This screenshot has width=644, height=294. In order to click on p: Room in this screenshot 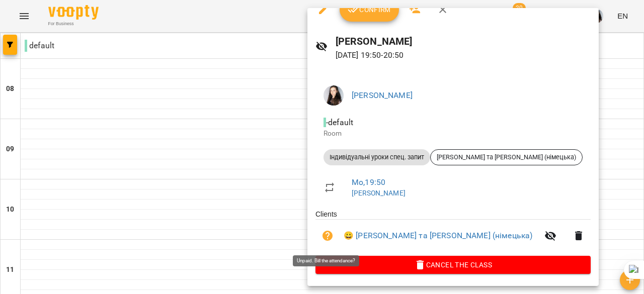, I will do `click(453, 134)`.